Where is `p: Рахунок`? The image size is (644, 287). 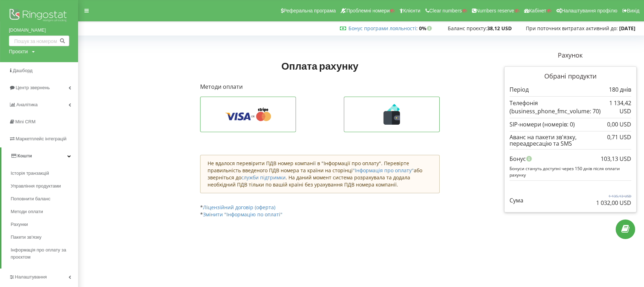
p: Рахунок is located at coordinates (570, 55).